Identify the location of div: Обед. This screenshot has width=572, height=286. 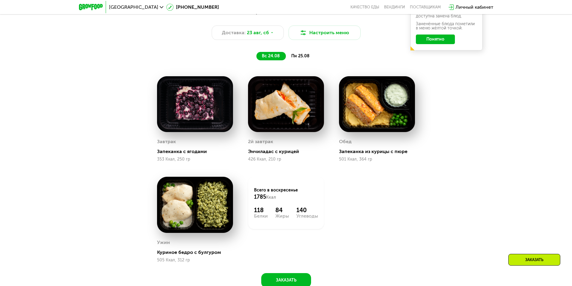
(345, 142).